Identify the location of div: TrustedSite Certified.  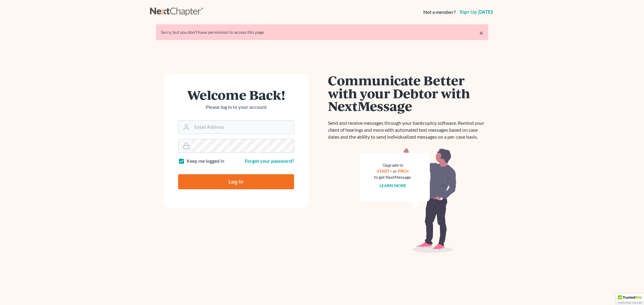
(630, 299).